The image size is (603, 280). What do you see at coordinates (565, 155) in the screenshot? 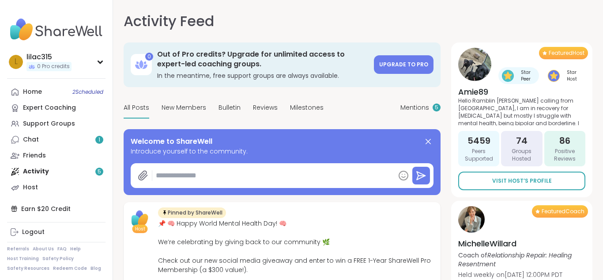
I see `span: Positive Reviews` at bounding box center [565, 155].